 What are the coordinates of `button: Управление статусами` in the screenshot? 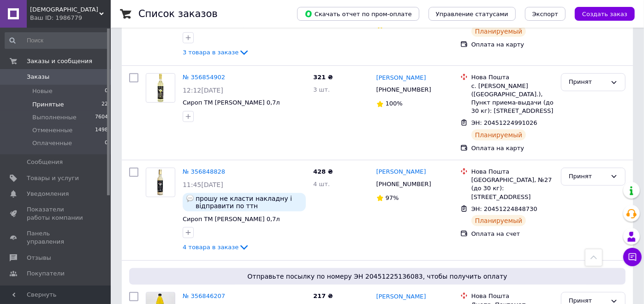 It's located at (472, 14).